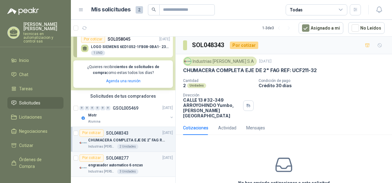 This screenshot has width=392, height=183. I want to click on p: engrasador automatico 6 onzas, so click(116, 165).